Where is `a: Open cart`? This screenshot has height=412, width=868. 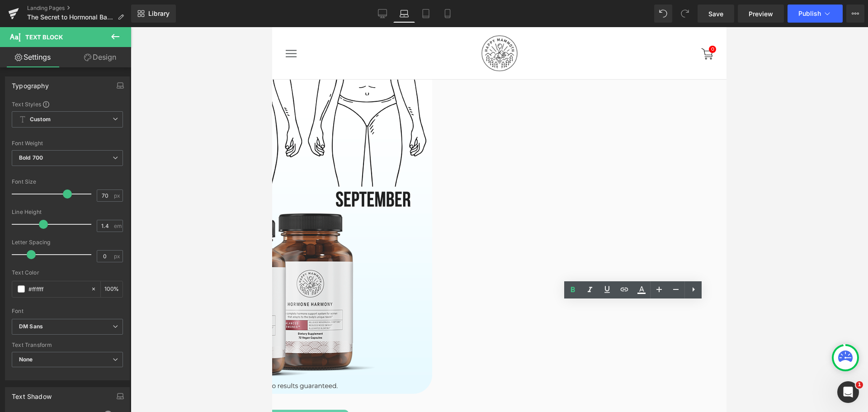
a: Open cart is located at coordinates (435, 26).